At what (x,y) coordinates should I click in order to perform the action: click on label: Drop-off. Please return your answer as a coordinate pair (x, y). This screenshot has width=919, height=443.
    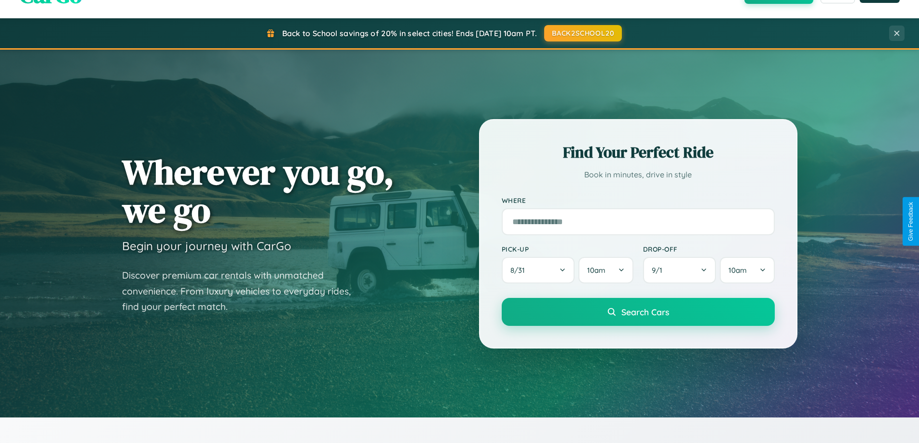
    Looking at the image, I should click on (709, 249).